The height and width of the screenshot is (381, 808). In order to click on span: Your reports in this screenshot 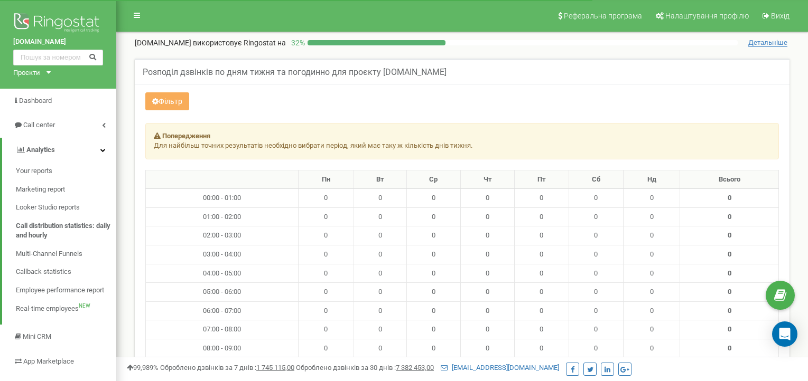, I will do `click(34, 171)`.